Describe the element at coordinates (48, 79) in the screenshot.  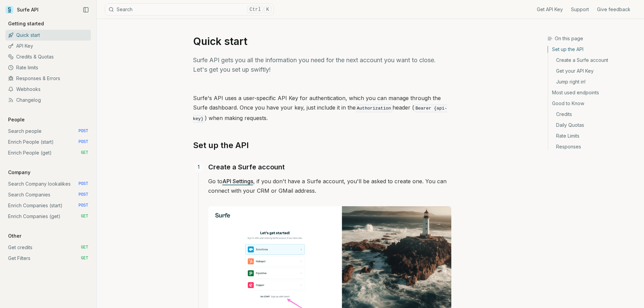
I see `a: Responses & Errors` at that location.